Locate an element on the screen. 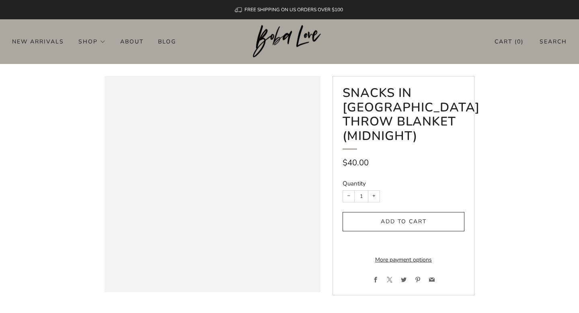 The image size is (579, 313). image-skeleton: Loading image: Snacks in Taiwan Throw Blanket (Midnight) is located at coordinates (212, 184).